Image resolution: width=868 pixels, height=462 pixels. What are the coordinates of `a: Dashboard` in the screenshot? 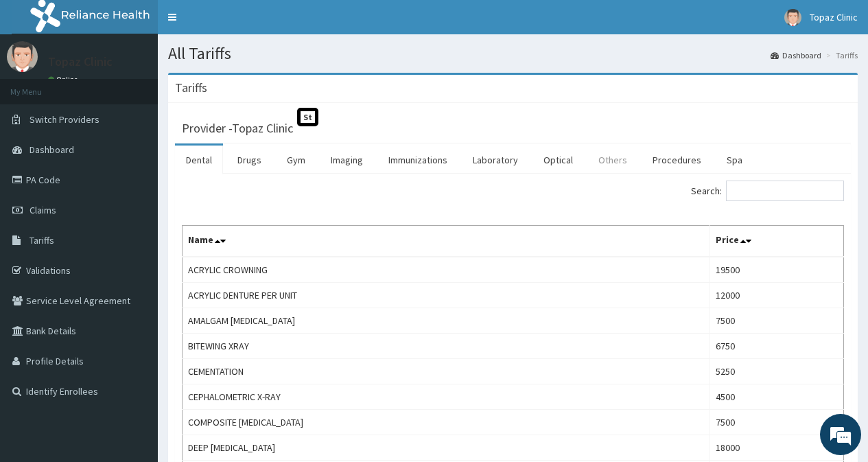 It's located at (797, 55).